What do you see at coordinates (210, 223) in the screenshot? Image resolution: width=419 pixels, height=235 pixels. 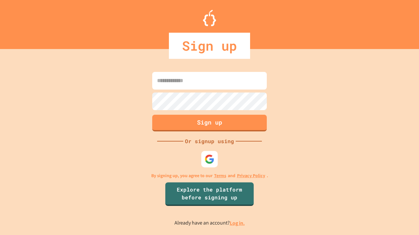 I see `p: Already have an account?` at bounding box center [210, 223].